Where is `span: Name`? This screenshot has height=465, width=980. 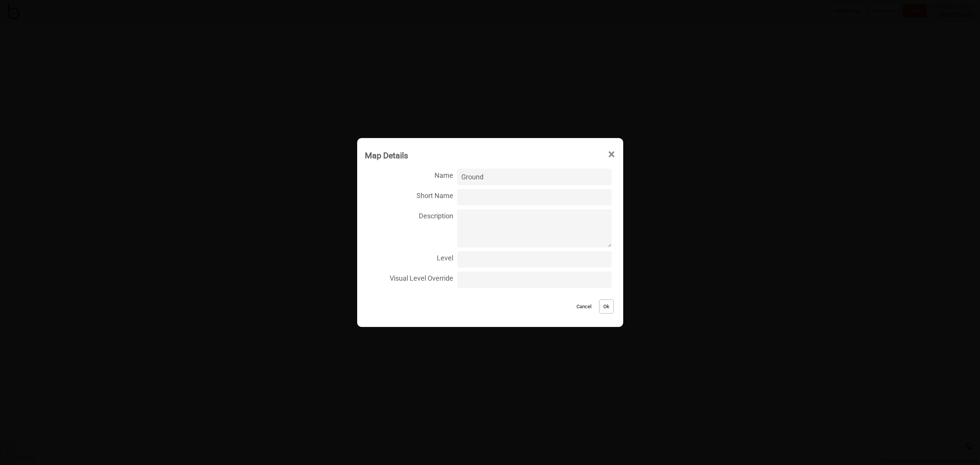 span: Name is located at coordinates (409, 175).